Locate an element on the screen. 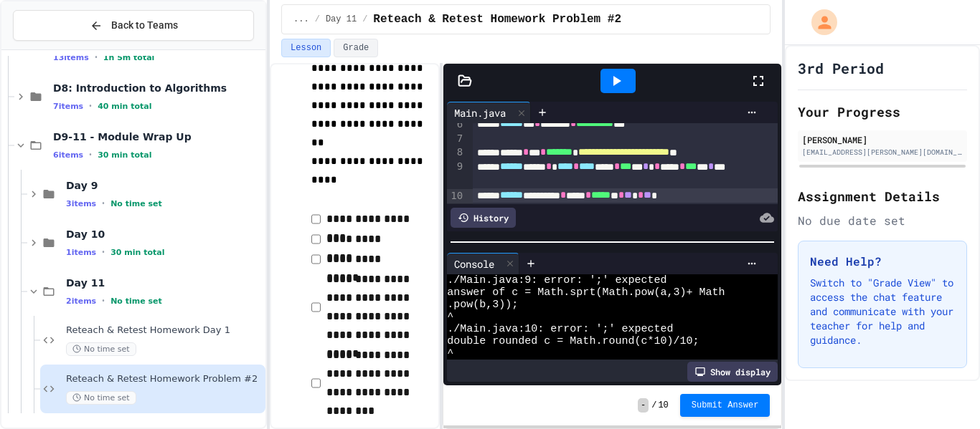 This screenshot has width=980, height=429. span: Submit Answer is located at coordinates (725, 406).